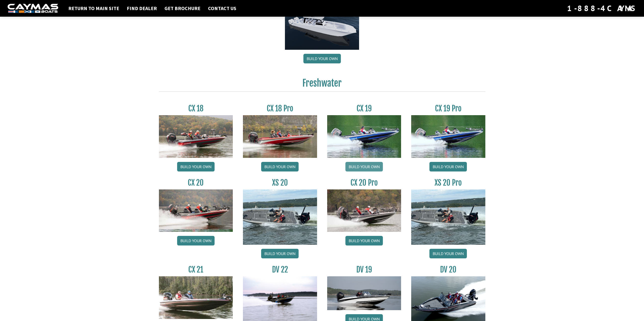  I want to click on a: Contact Us, so click(222, 8).